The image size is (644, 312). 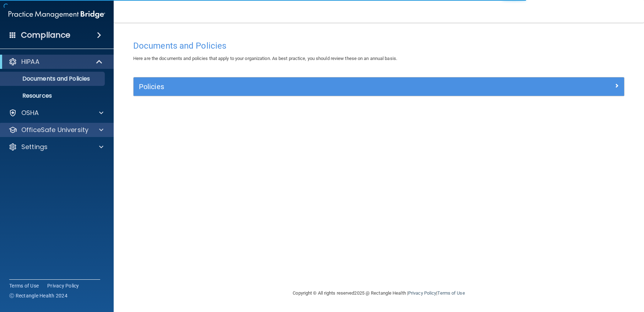 I want to click on h5: Policies, so click(x=318, y=87).